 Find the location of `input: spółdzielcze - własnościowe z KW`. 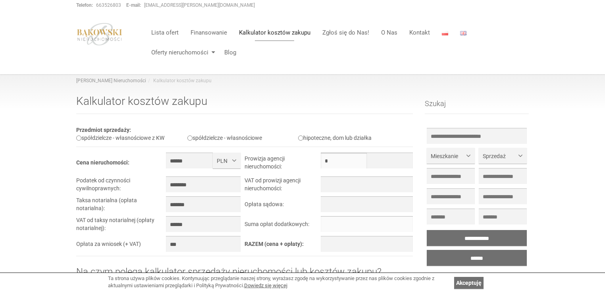

input: spółdzielcze - własnościowe z KW is located at coordinates (79, 138).